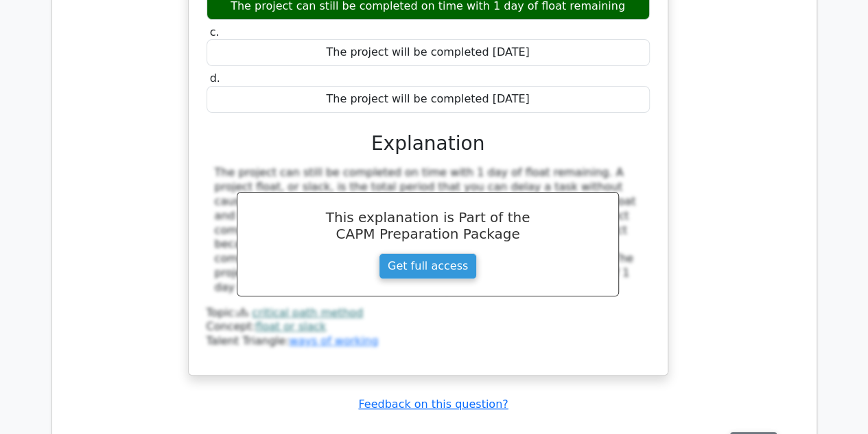 The image size is (868, 434). Describe the element at coordinates (429, 327) in the screenshot. I see `div: Talent Triangle:` at that location.